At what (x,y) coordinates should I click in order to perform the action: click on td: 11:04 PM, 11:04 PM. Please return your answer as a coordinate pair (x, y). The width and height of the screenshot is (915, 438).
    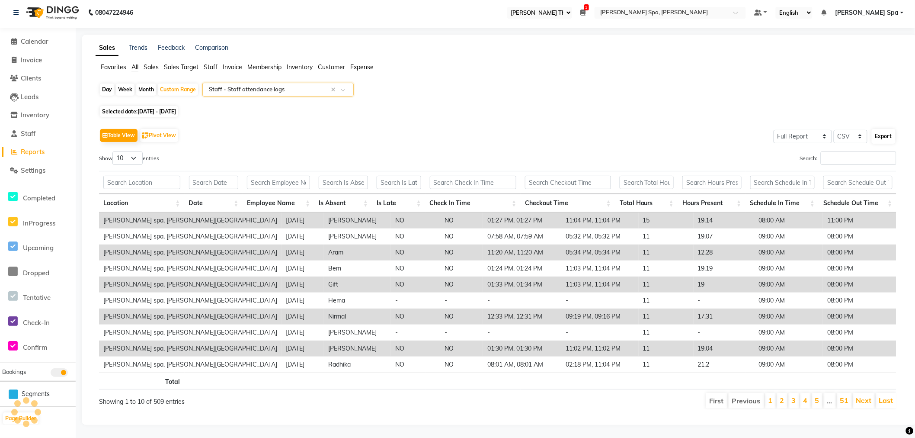
    Looking at the image, I should click on (600, 220).